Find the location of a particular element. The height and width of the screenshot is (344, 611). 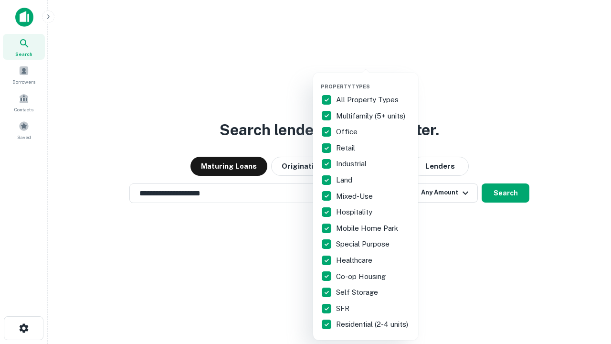

div: Chat Widget is located at coordinates (587, 290).